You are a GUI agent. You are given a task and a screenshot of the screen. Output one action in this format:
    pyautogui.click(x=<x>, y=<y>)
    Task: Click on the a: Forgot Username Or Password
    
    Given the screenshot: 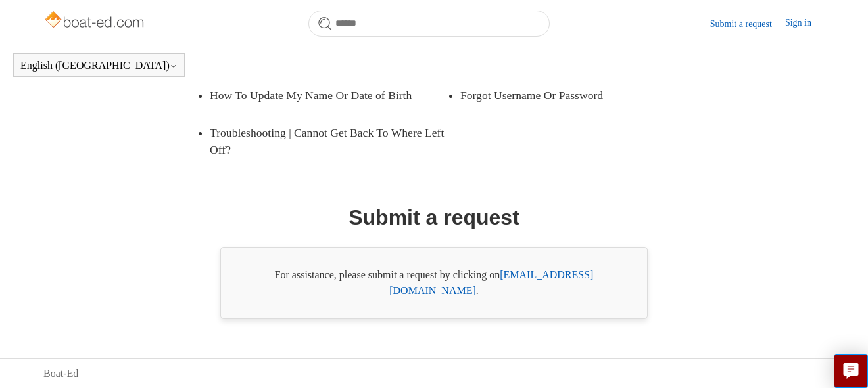 What is the action you would take?
    pyautogui.click(x=568, y=95)
    